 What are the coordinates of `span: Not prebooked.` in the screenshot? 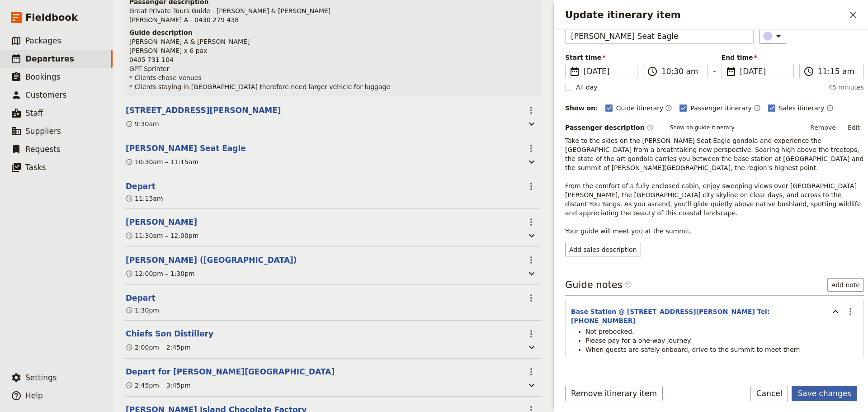 It's located at (610, 332).